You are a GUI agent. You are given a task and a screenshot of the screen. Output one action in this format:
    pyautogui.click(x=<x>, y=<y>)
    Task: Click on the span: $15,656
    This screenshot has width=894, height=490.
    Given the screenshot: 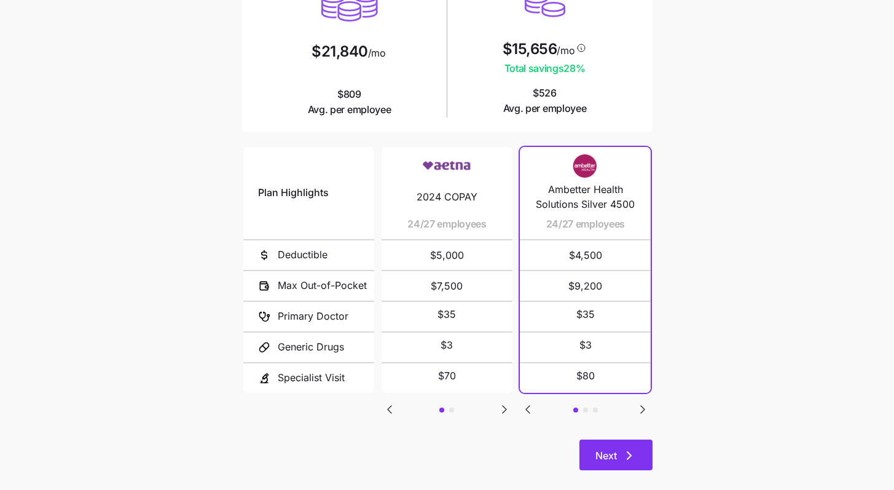 What is the action you would take?
    pyautogui.click(x=530, y=49)
    